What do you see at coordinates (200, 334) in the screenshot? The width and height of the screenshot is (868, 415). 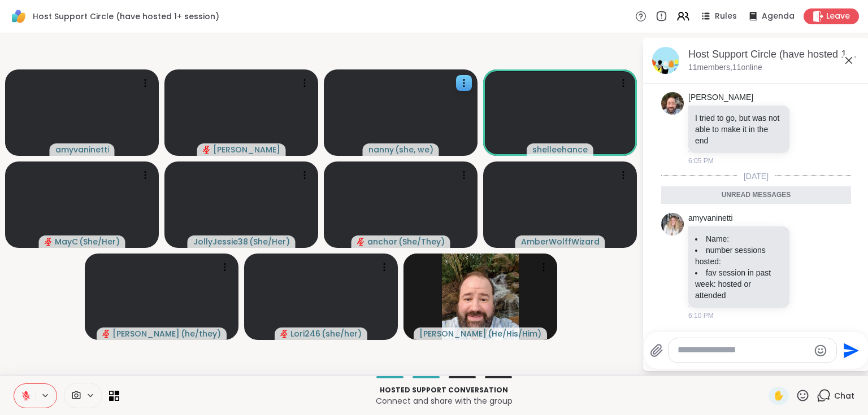 I see `span: ( he/they )` at bounding box center [200, 334].